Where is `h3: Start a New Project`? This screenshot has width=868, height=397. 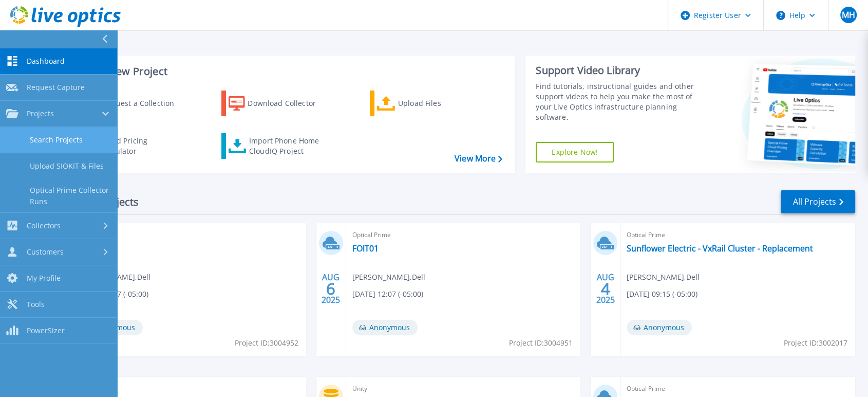
h3: Start a New Project is located at coordinates (287, 71).